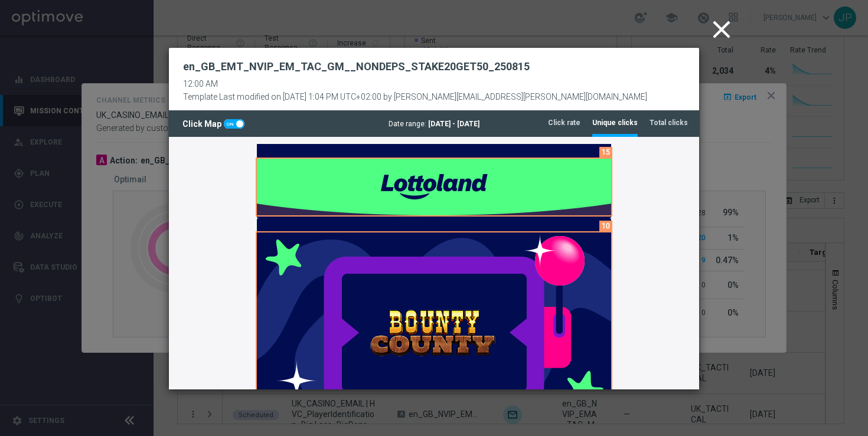 This screenshot has height=436, width=868. I want to click on div: 12:00 AM, so click(415, 84).